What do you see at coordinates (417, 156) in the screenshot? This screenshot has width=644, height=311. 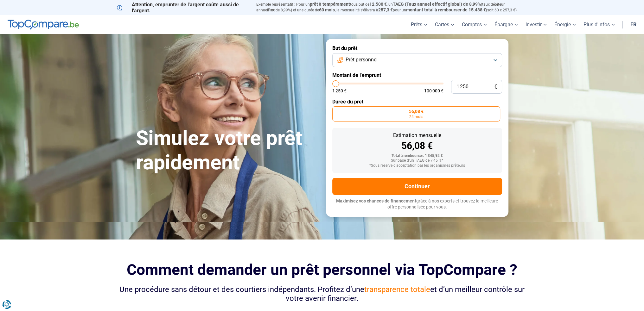 I see `div: Total à rembourser: 1 345,92 €` at bounding box center [417, 156].